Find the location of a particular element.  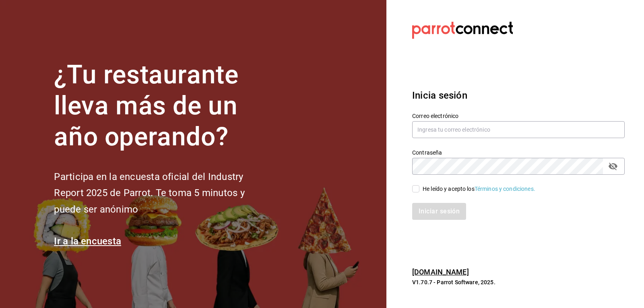

a: Ir a la encuesta is located at coordinates (87, 241).